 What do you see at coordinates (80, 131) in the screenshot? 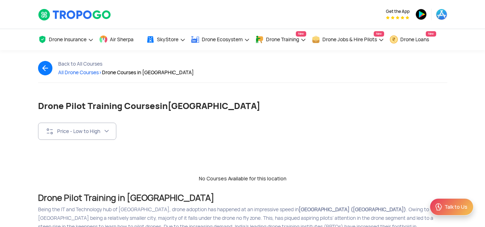
I see `div: Price - Low to High` at bounding box center [80, 131].